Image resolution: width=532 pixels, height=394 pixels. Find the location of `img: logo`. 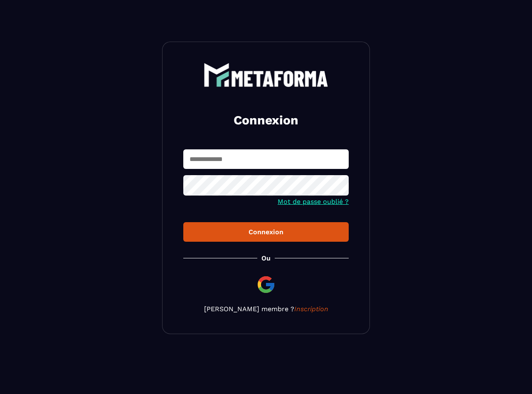

img: logo is located at coordinates (266, 75).